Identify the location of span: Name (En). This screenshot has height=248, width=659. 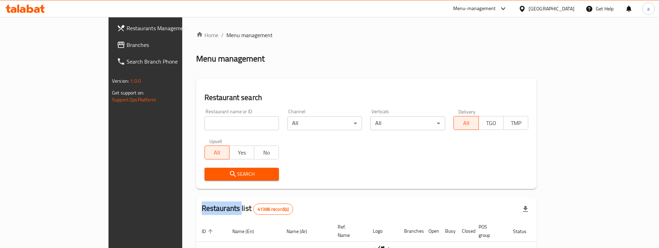
(248, 232).